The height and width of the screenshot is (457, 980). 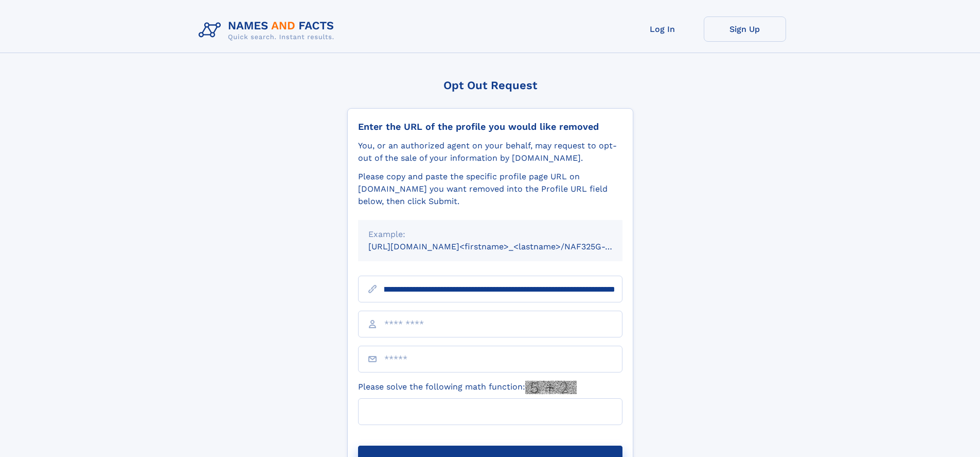 I want to click on div: Example:, so click(x=490, y=235).